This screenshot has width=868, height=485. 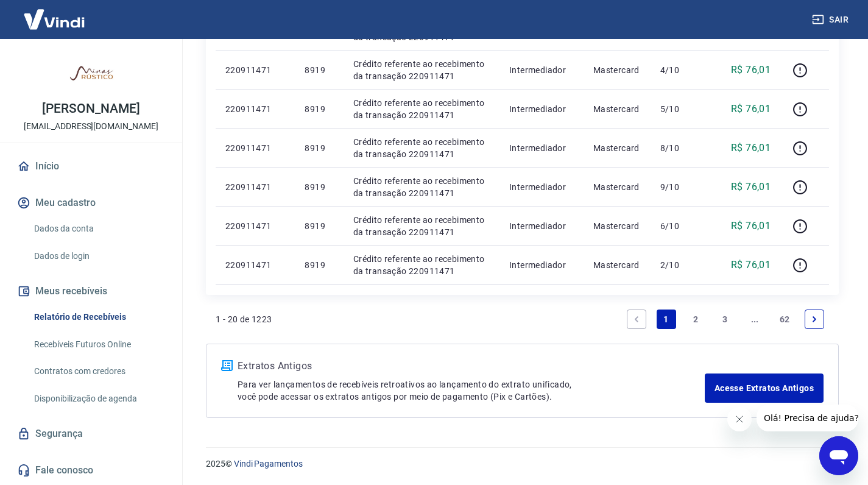 What do you see at coordinates (98, 317) in the screenshot?
I see `a: Relatório de Recebíveis` at bounding box center [98, 317].